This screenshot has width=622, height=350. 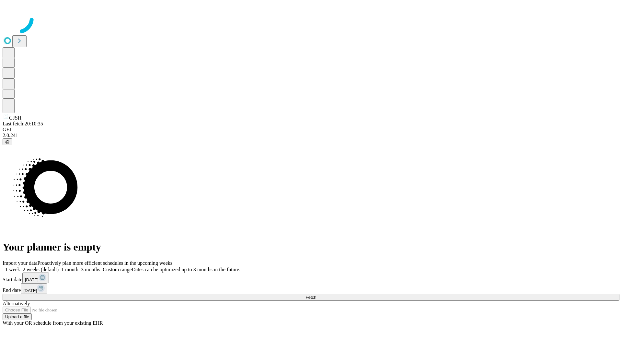 I want to click on span: 2 weeks (default), so click(x=41, y=269).